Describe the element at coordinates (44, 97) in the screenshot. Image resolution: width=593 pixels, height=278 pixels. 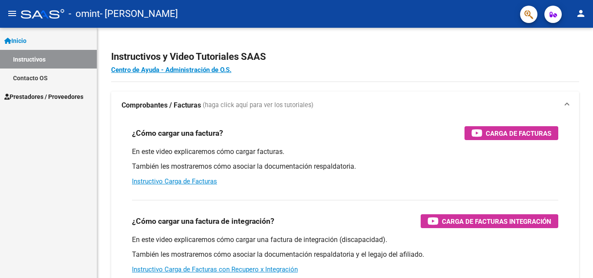
I see `span: Prestadores / Proveedores` at that location.